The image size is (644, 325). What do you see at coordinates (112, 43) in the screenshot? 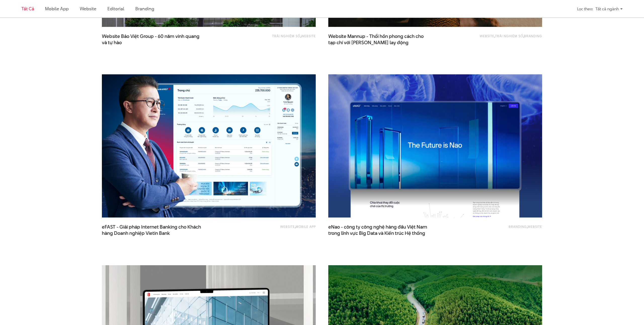
I see `span: và tự hào` at bounding box center [112, 43].